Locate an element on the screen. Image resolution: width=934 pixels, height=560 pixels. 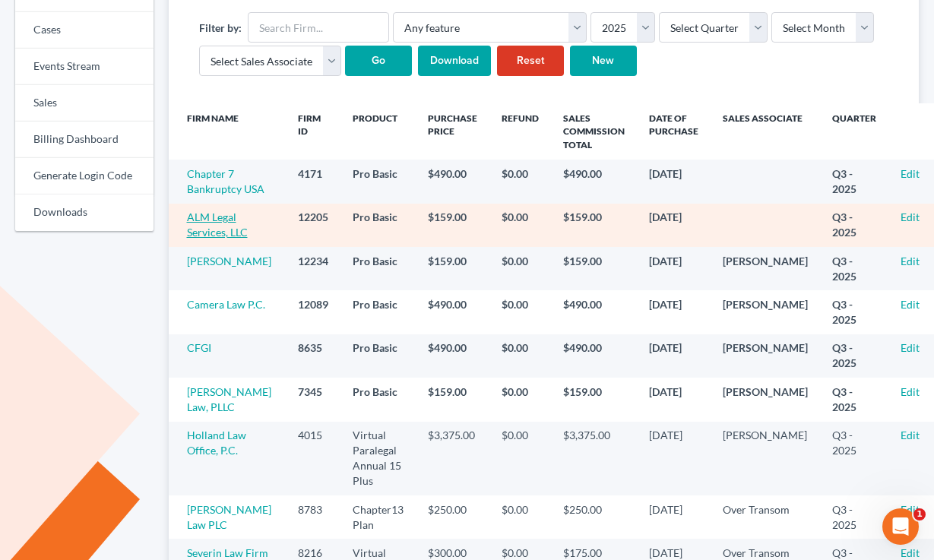
th: Purchase Price is located at coordinates (452, 131).